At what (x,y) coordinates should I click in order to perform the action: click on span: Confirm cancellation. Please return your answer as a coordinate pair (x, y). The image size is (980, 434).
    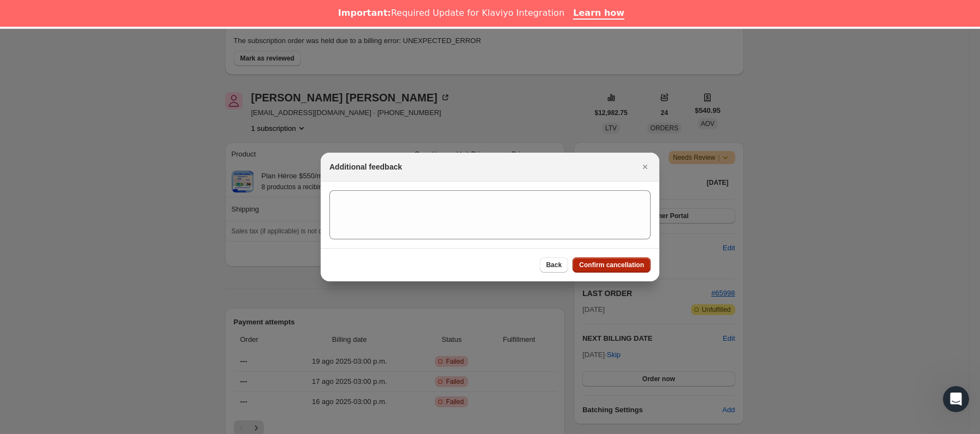
    Looking at the image, I should click on (611, 265).